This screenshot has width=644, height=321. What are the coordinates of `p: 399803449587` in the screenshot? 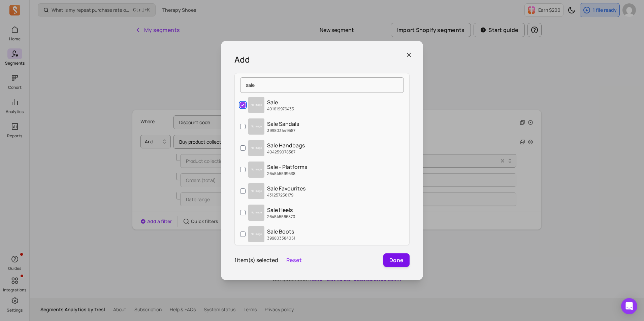 It's located at (283, 131).